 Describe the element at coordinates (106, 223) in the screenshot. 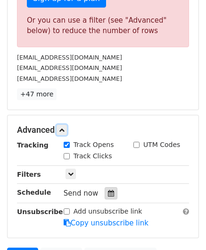

I see `a: Copy unsubscribe link` at that location.